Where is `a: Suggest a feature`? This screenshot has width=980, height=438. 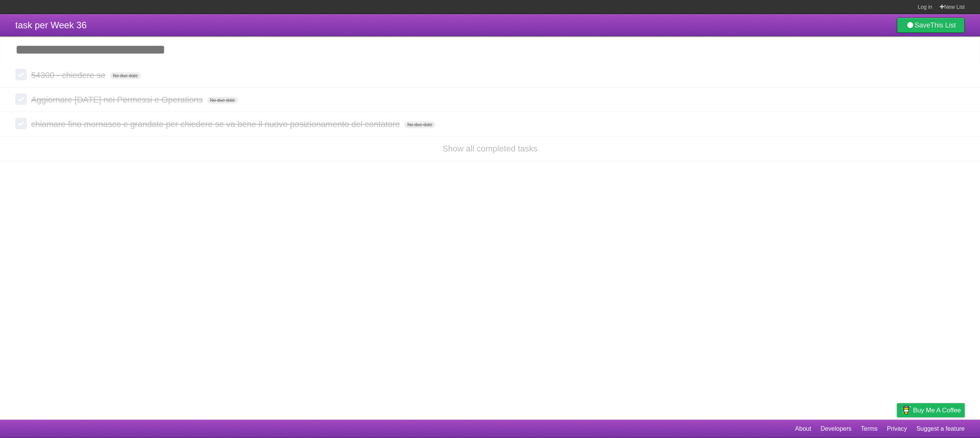
a: Suggest a feature is located at coordinates (941, 429).